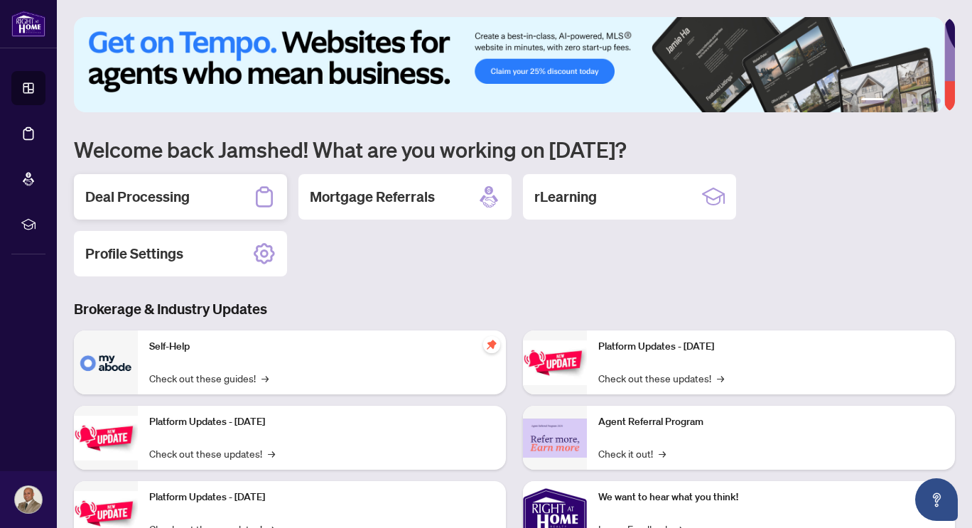  What do you see at coordinates (28, 23) in the screenshot?
I see `img: logo` at bounding box center [28, 23].